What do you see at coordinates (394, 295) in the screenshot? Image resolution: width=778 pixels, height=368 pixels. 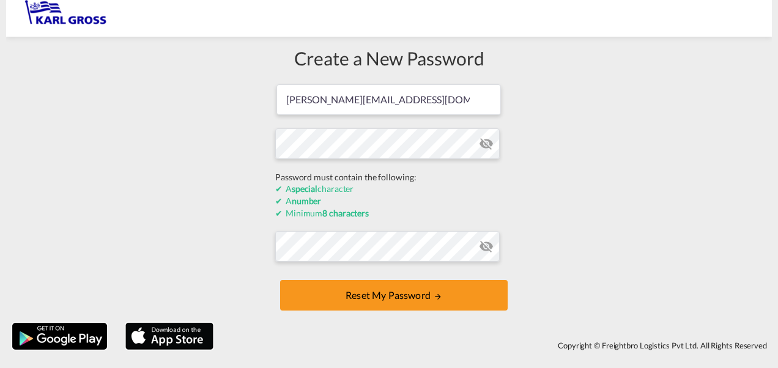 I see `button: UPDATE MY PASSWORD` at bounding box center [394, 295].